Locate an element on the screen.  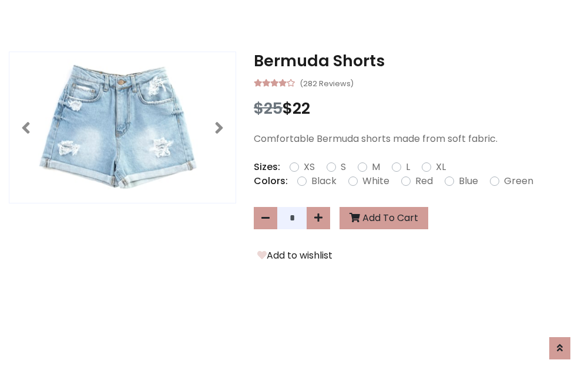
span: $25 is located at coordinates (268, 108).